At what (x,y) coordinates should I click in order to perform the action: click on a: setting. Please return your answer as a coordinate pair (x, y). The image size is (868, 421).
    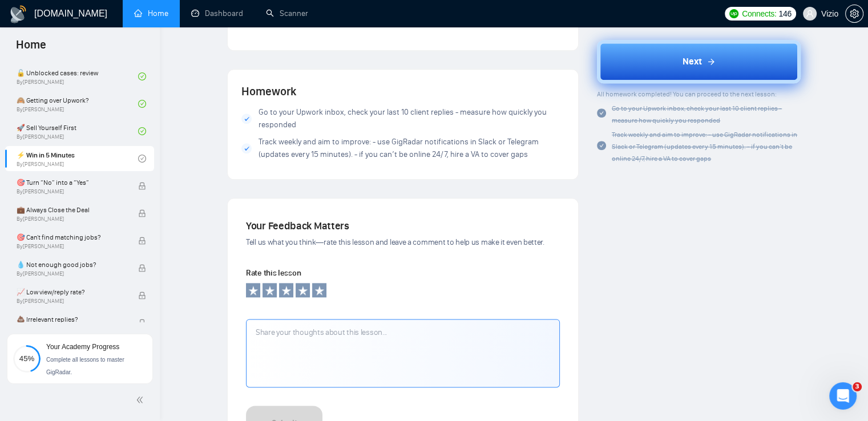
    Looking at the image, I should click on (854, 14).